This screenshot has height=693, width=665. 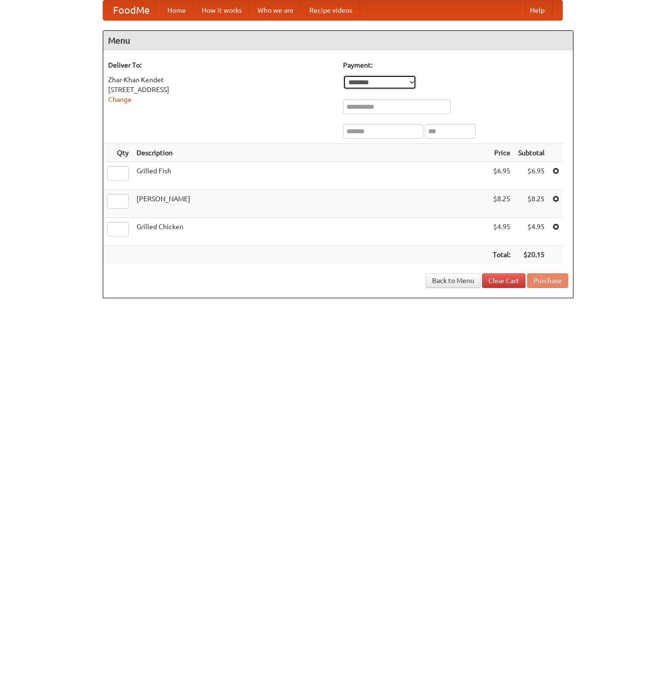 I want to click on button: Purchase, so click(x=548, y=281).